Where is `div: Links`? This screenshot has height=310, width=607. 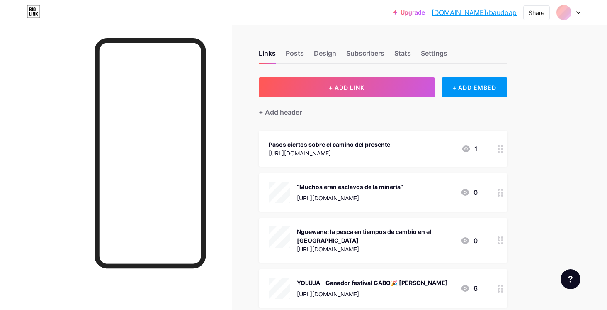
div: Links is located at coordinates (267, 56).